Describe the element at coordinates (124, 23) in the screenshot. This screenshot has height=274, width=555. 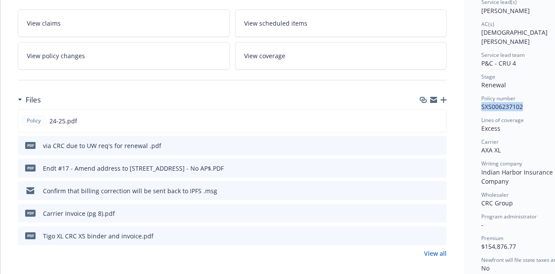
I see `a: View claims` at that location.